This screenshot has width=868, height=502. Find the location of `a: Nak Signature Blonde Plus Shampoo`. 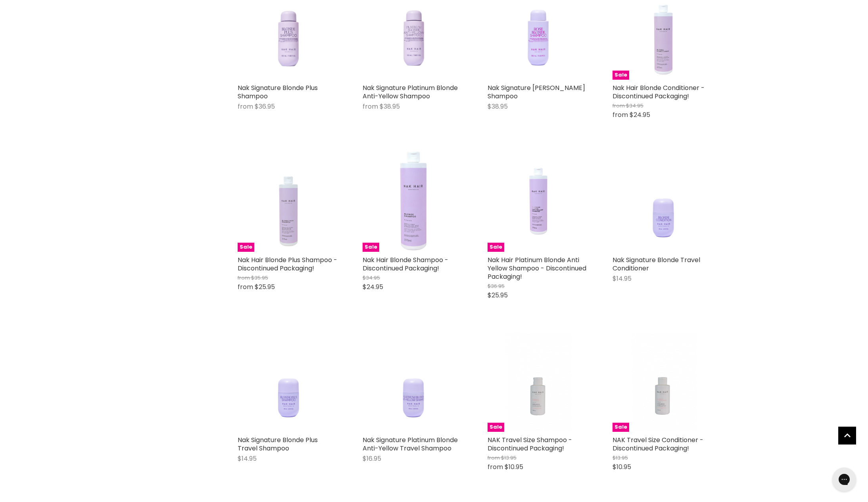

a: Nak Signature Blonde Plus Shampoo is located at coordinates (278, 92).